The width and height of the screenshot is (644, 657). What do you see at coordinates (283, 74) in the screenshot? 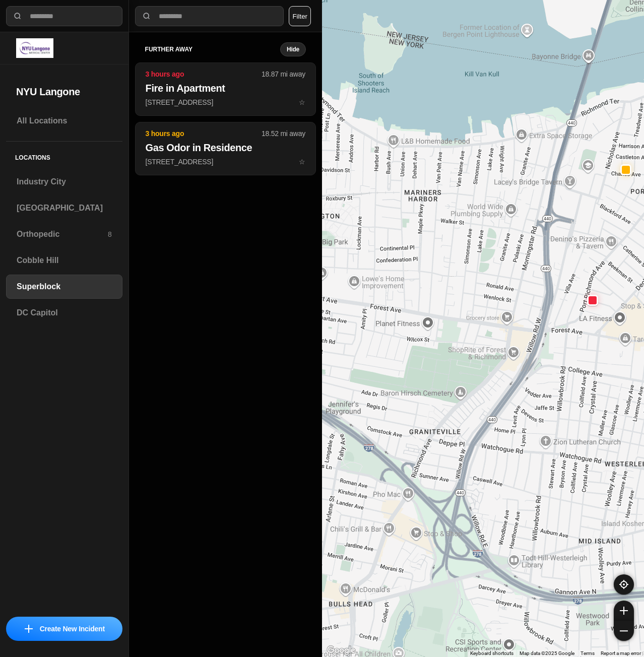
I see `p: 18.87 mi away` at bounding box center [283, 74].